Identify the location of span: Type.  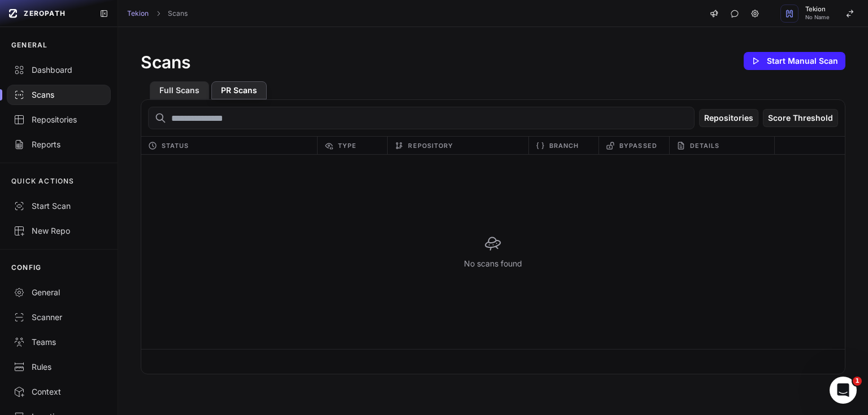
(347, 145).